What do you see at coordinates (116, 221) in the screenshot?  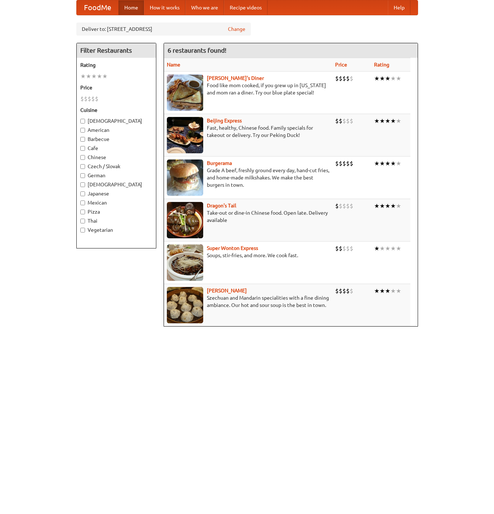 I see `label: Thai` at bounding box center [116, 221].